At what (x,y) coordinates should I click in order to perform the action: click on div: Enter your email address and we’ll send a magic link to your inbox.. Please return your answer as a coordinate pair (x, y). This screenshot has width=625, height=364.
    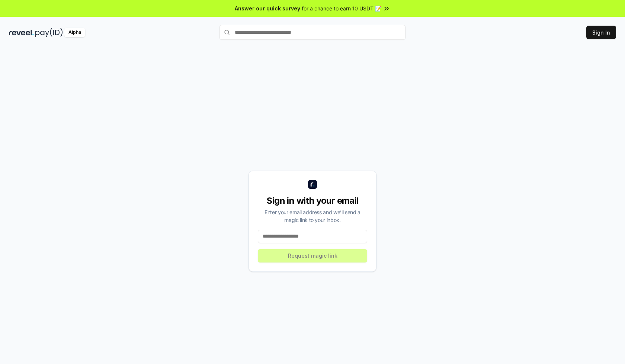
    Looking at the image, I should click on (312, 216).